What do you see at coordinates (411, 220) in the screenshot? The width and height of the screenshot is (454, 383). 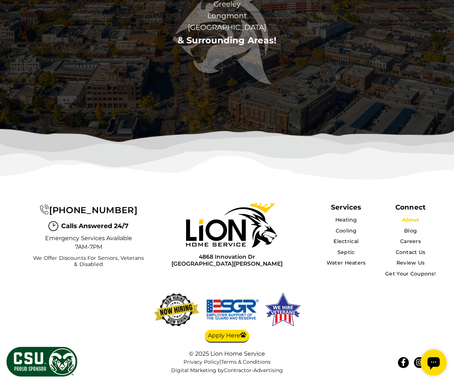 I see `a: About` at bounding box center [411, 220].